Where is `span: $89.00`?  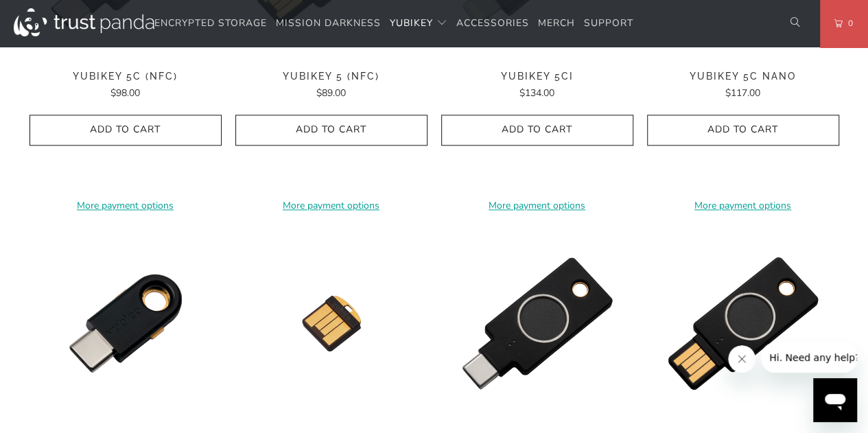
span: $89.00 is located at coordinates (331, 92).